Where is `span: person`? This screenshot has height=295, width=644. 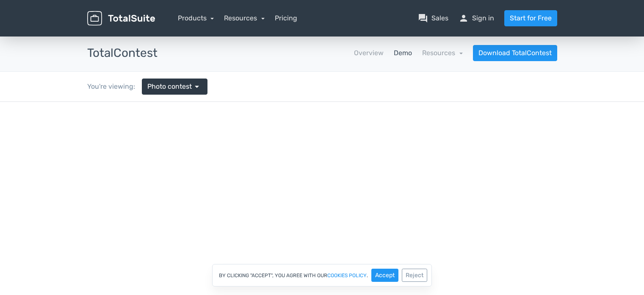
span: person is located at coordinates (464, 18).